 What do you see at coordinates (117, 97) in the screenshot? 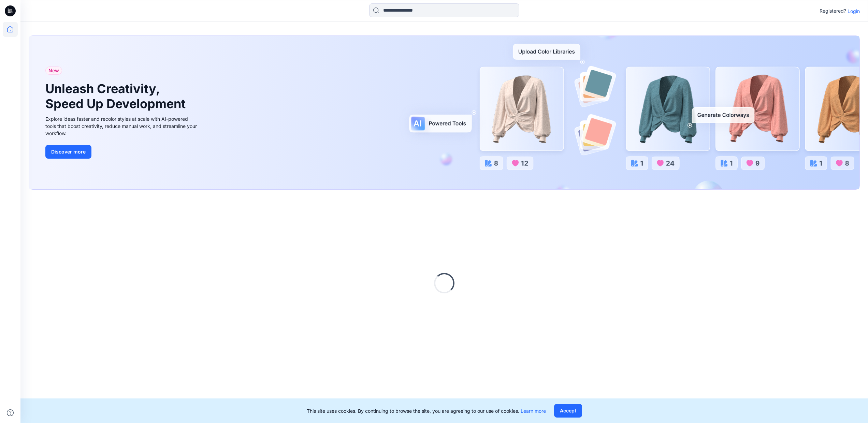
I see `h1: Unleash Creativity, Speed Up Development` at bounding box center [117, 97].